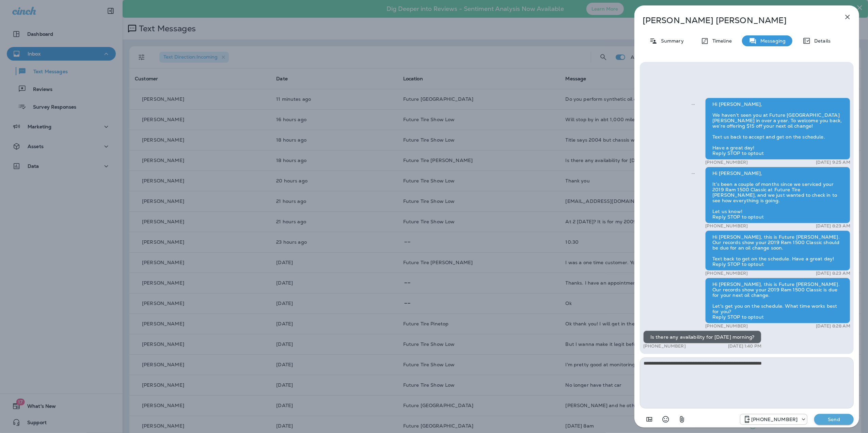 This screenshot has height=433, width=868. I want to click on p: Timeline, so click(721, 41).